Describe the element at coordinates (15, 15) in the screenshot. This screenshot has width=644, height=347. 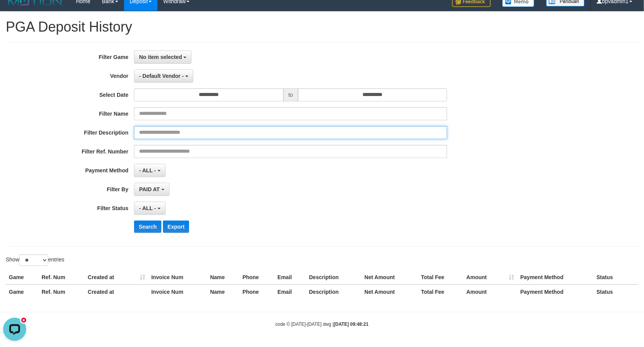
I see `button: Open LiveChat chat widget` at that location.